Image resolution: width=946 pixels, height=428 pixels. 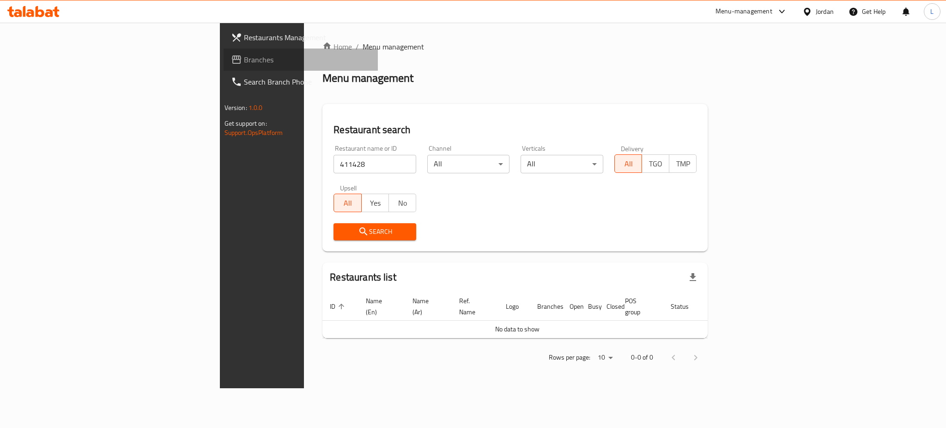 What do you see at coordinates (301, 60) in the screenshot?
I see `a: Branches` at bounding box center [301, 60].